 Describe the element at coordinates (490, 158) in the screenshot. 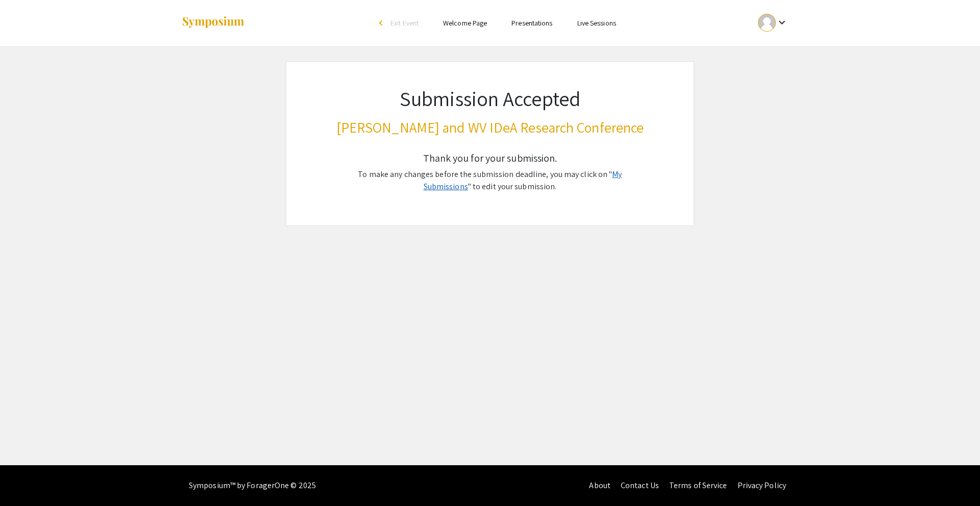

I see `h5: Thank you for your submission.` at that location.